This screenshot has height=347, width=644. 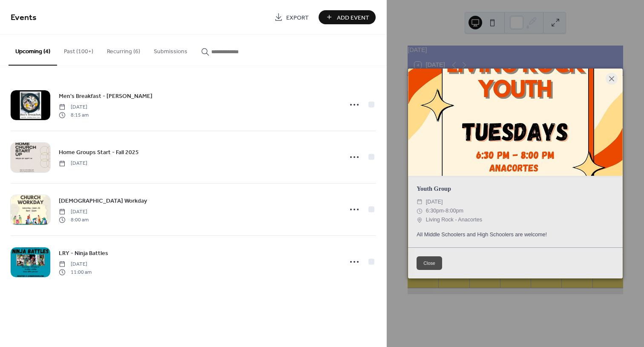 What do you see at coordinates (515, 234) in the screenshot?
I see `div: All Middle Schoolers and High Schoolers are welcome!` at bounding box center [515, 234].